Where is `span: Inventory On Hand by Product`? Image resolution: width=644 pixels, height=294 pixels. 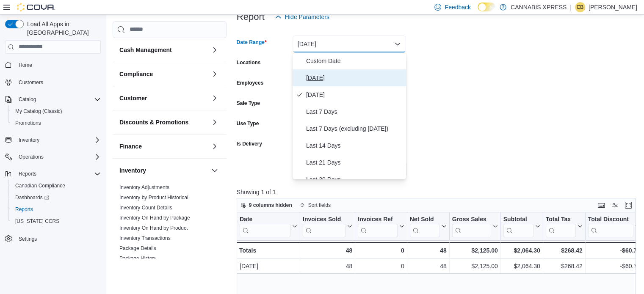
span: Inventory On Hand by Product is located at coordinates (153, 228).